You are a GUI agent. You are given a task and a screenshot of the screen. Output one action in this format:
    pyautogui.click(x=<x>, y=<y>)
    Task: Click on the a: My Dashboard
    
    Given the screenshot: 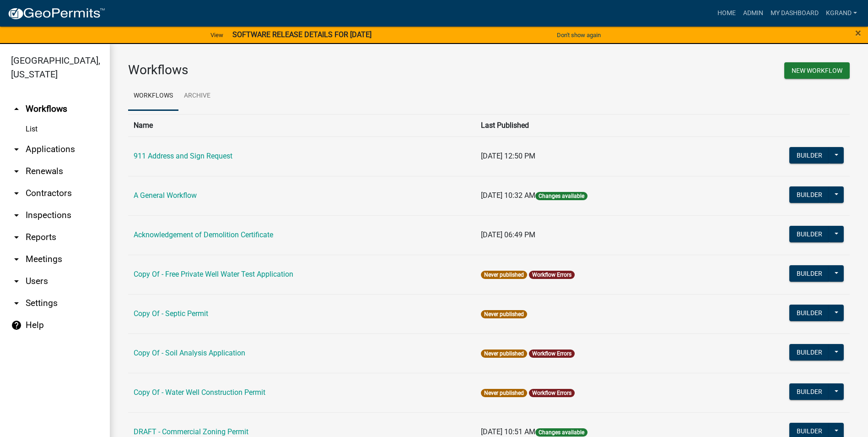 What is the action you would take?
    pyautogui.click(x=795, y=13)
    